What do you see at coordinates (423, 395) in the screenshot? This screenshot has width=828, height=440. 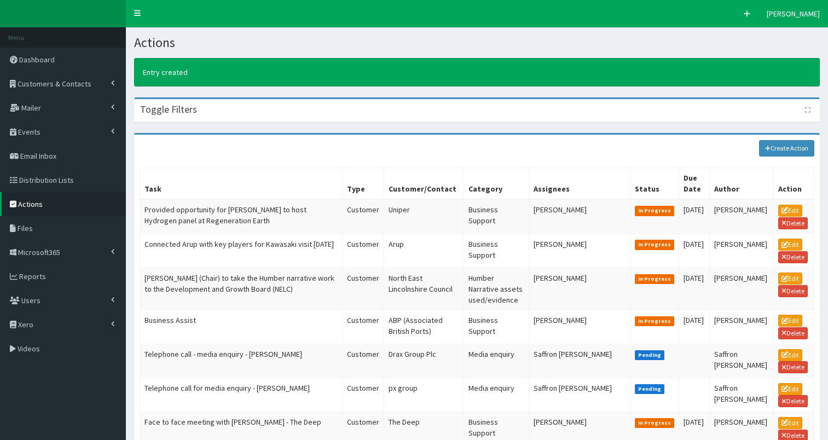 I see `td: px group` at bounding box center [423, 395].